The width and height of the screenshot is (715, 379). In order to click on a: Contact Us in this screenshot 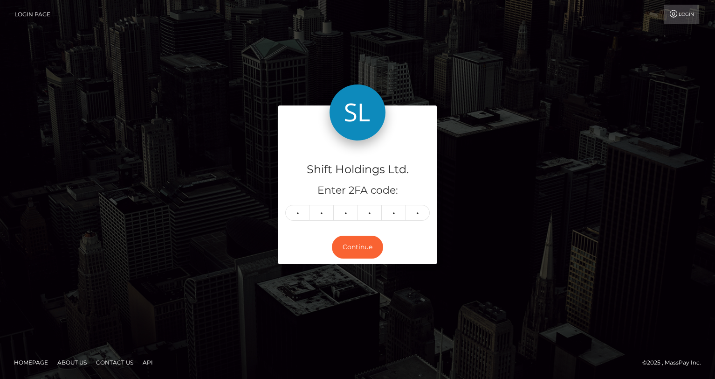, I will do `click(115, 362)`.